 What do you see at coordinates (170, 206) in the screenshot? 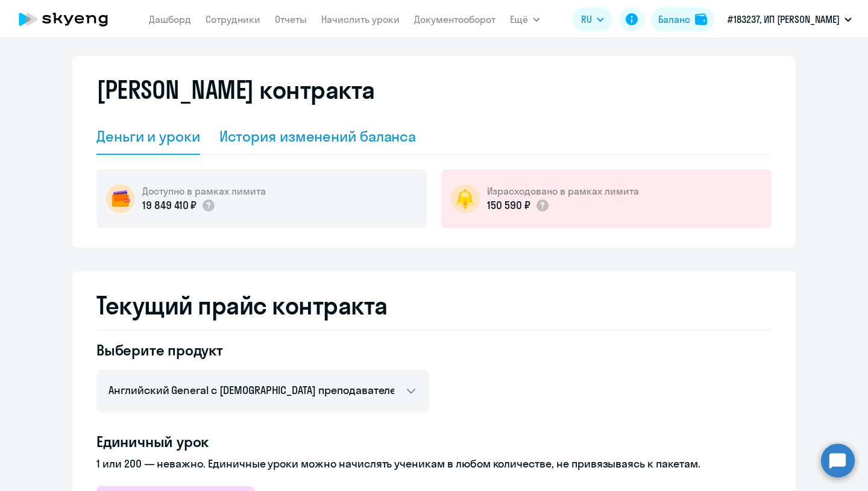
I see `p: 19 849 410 ₽` at bounding box center [170, 206].